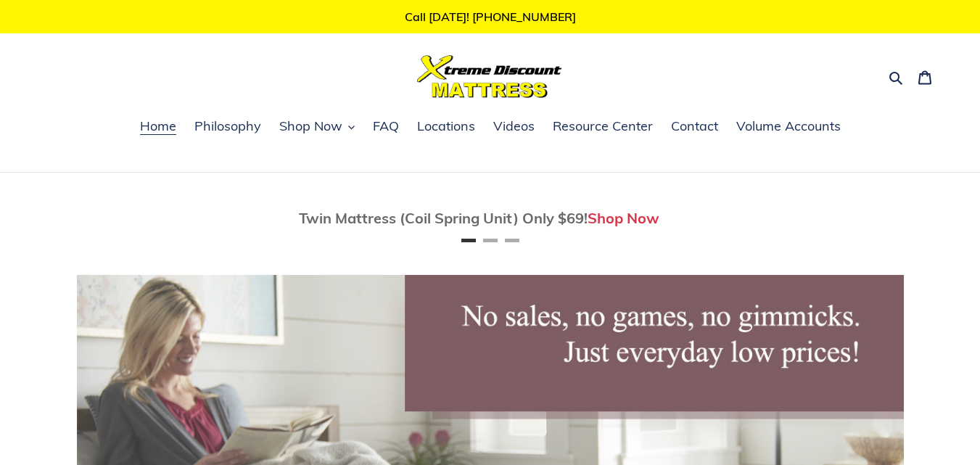 Image resolution: width=980 pixels, height=465 pixels. What do you see at coordinates (444, 218) in the screenshot?
I see `span: Twin Mattress (Coil Spring Unit) Only $69!` at bounding box center [444, 218].